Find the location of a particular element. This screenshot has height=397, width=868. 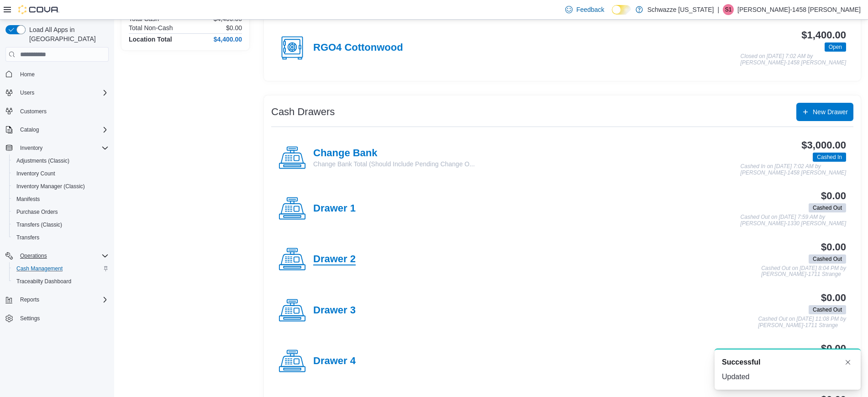

a: Settings is located at coordinates (30, 318).